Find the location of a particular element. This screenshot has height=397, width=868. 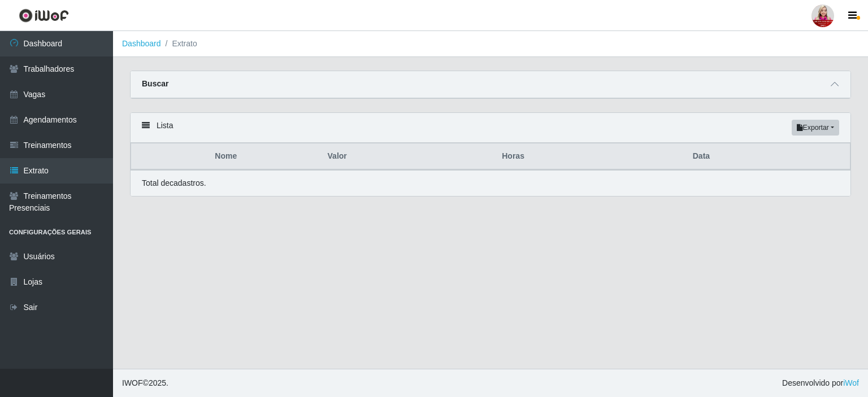

li: Extrato is located at coordinates (179, 44).